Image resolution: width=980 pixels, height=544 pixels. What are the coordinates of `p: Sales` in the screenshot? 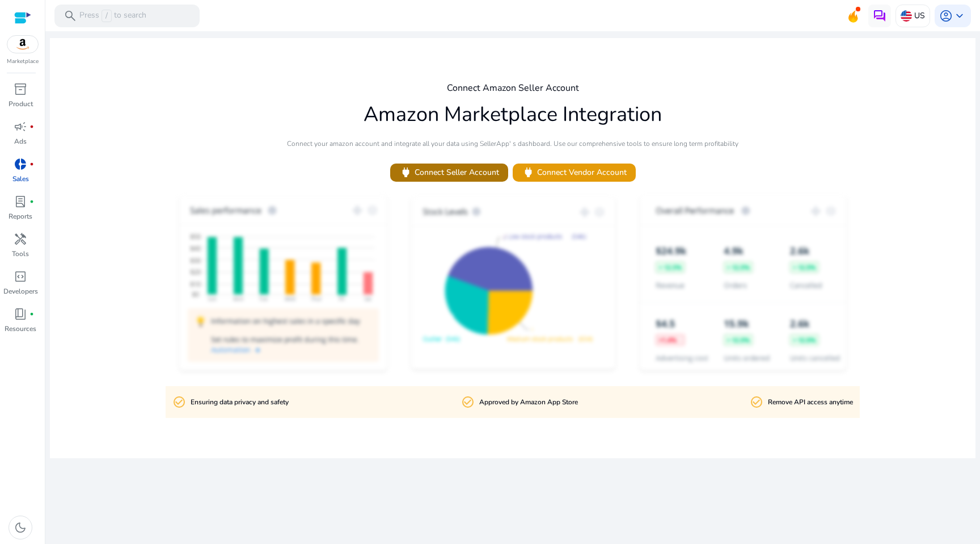 It's located at (21, 179).